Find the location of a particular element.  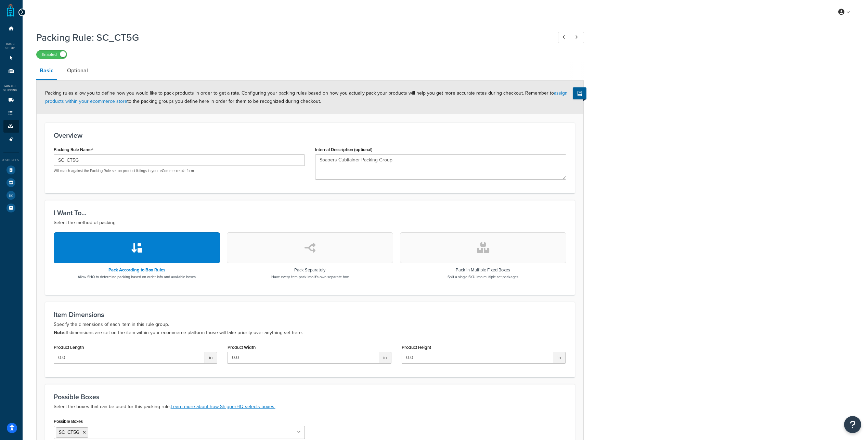

p: Specify the dimensions of each item in this rule group. If dimensions are set on the item within ... is located at coordinates (310, 329).